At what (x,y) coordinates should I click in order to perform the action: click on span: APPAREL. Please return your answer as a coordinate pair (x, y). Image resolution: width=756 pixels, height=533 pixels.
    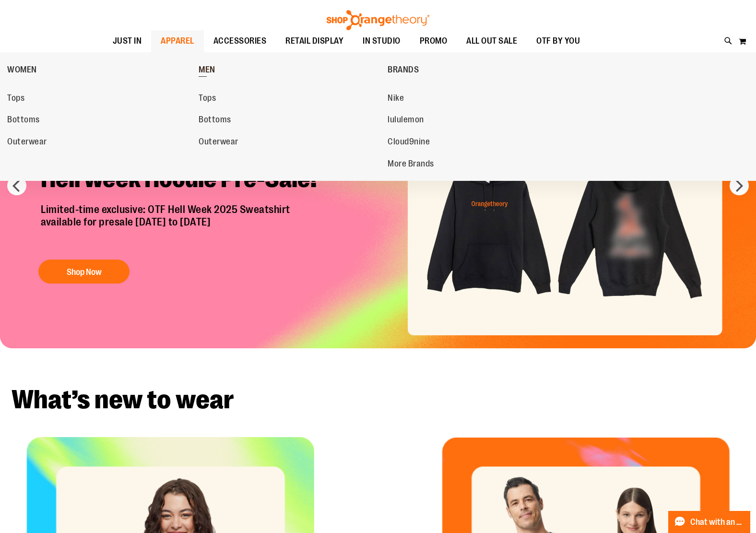
    Looking at the image, I should click on (178, 41).